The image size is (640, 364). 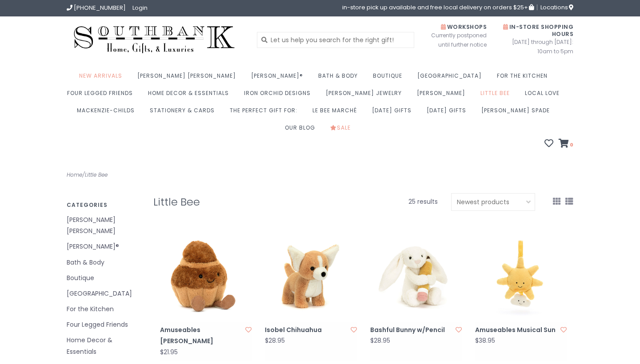 I want to click on div: $38.95, so click(x=485, y=340).